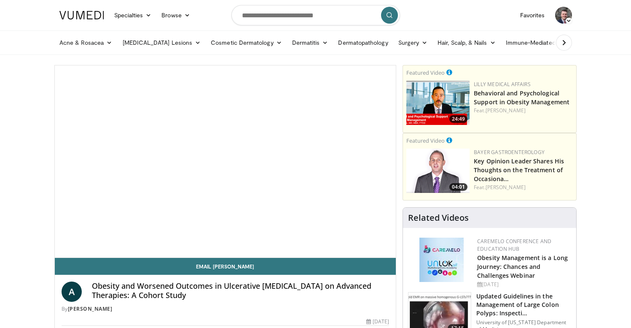 The width and height of the screenshot is (631, 328). What do you see at coordinates (519, 170) in the screenshot?
I see `a: Key Opinion Leader Shares His Thoughts on the Treatment of Occasiona…` at bounding box center [519, 170].